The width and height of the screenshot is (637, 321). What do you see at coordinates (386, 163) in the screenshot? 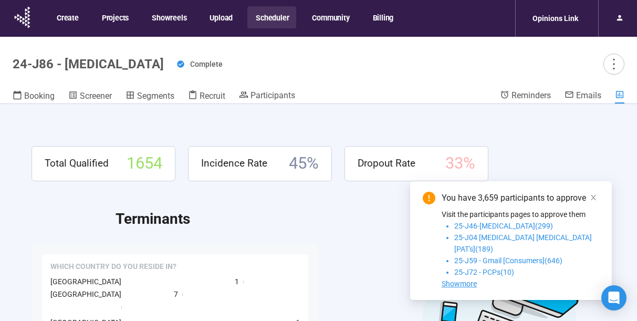
I see `span: Dropout Rate` at bounding box center [386, 163].